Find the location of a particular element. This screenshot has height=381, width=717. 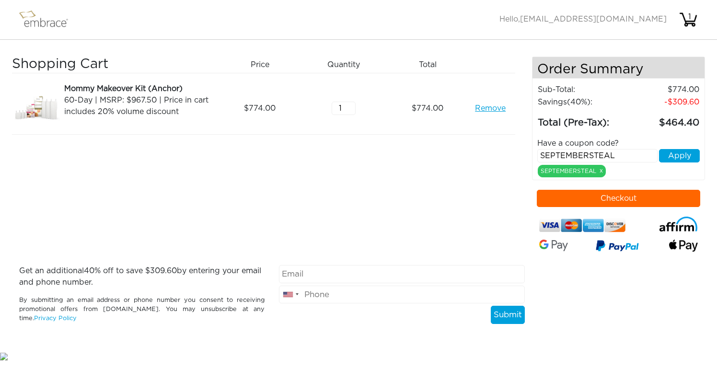

button: Apply is located at coordinates (679, 156).